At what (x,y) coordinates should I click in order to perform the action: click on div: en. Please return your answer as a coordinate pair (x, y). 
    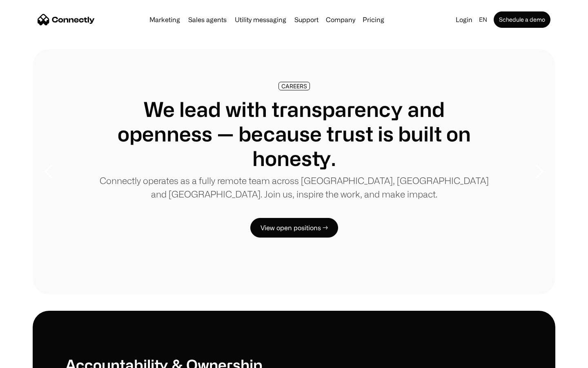
    Looking at the image, I should click on (483, 20).